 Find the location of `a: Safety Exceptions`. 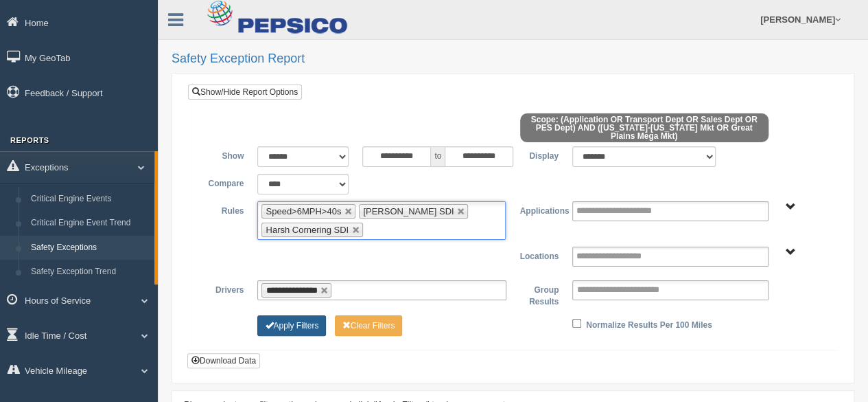

a: Safety Exceptions is located at coordinates (89, 248).